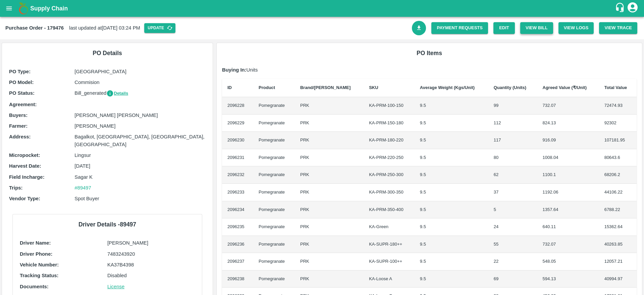  What do you see at coordinates (49, 9) in the screenshot?
I see `b: Supply Chain` at bounding box center [49, 9].